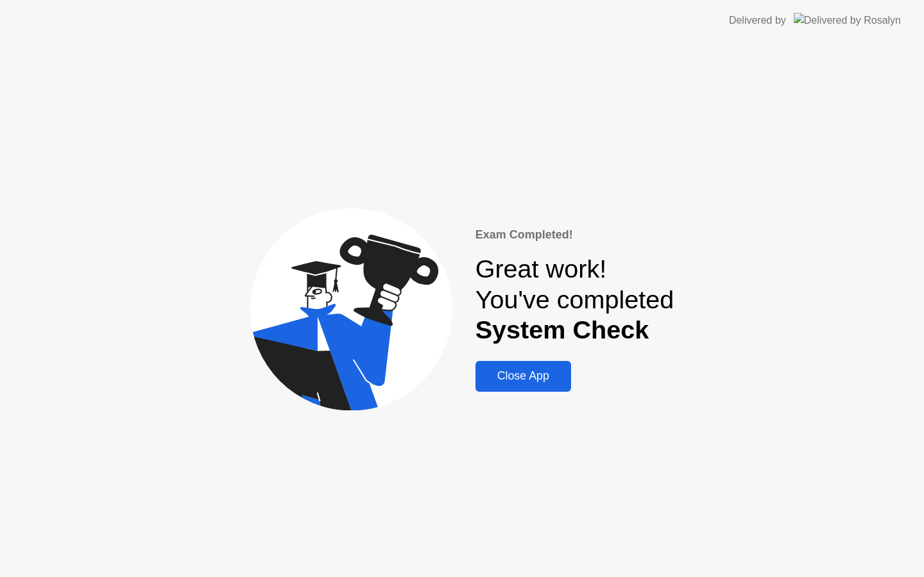  I want to click on div: Close App, so click(523, 376).